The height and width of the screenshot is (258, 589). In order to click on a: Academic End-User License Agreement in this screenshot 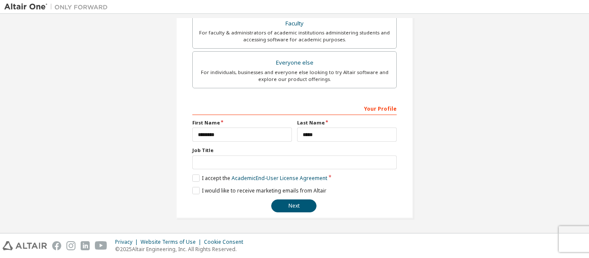, I will do `click(279, 178)`.